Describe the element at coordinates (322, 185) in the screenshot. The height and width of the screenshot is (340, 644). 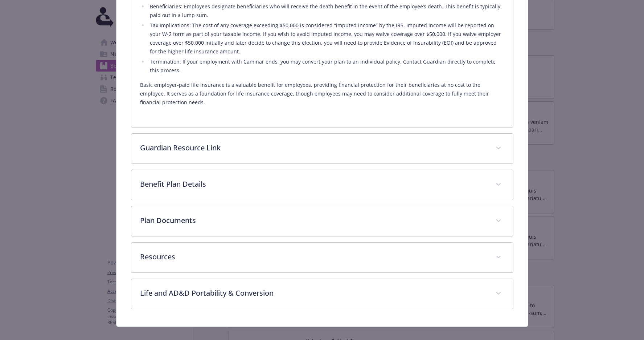
I see `div: Benefit Plan Details` at that location.